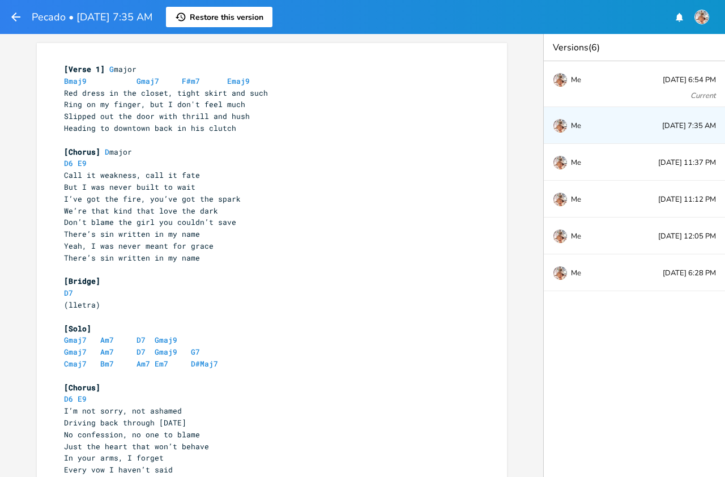  What do you see at coordinates (141, 211) in the screenshot?
I see `span: We’re that kind that love the dark` at bounding box center [141, 211].